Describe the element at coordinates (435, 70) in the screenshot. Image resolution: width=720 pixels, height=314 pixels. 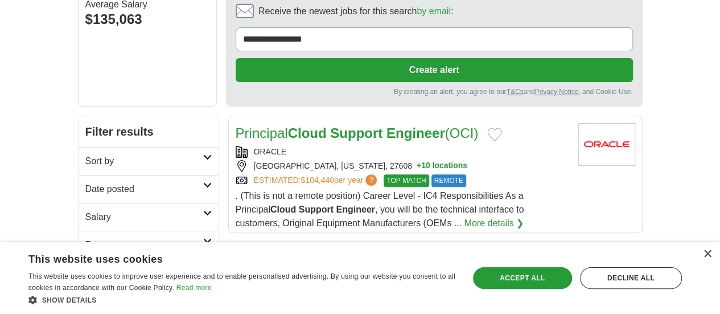
I see `button: Create alert` at that location.